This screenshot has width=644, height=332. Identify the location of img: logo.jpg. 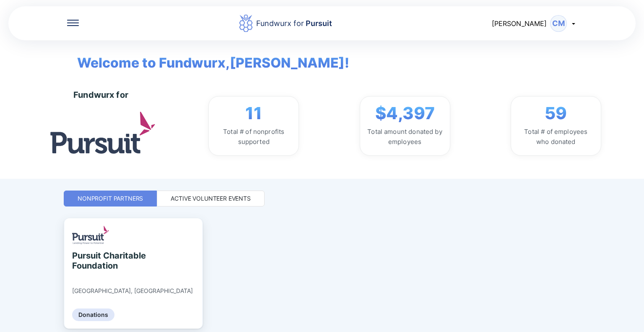
(102, 132).